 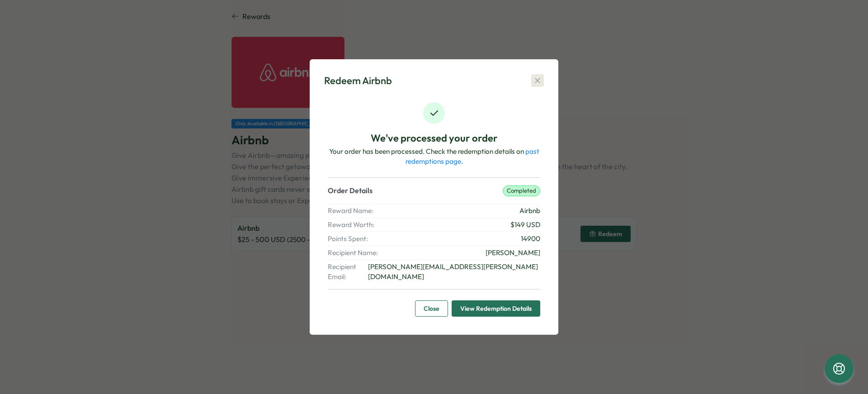 I want to click on span: View Redemption Details, so click(x=496, y=309).